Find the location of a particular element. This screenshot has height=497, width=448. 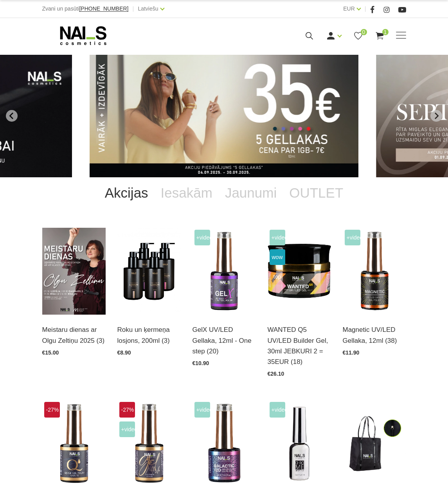

span: 1 is located at coordinates (385, 32).